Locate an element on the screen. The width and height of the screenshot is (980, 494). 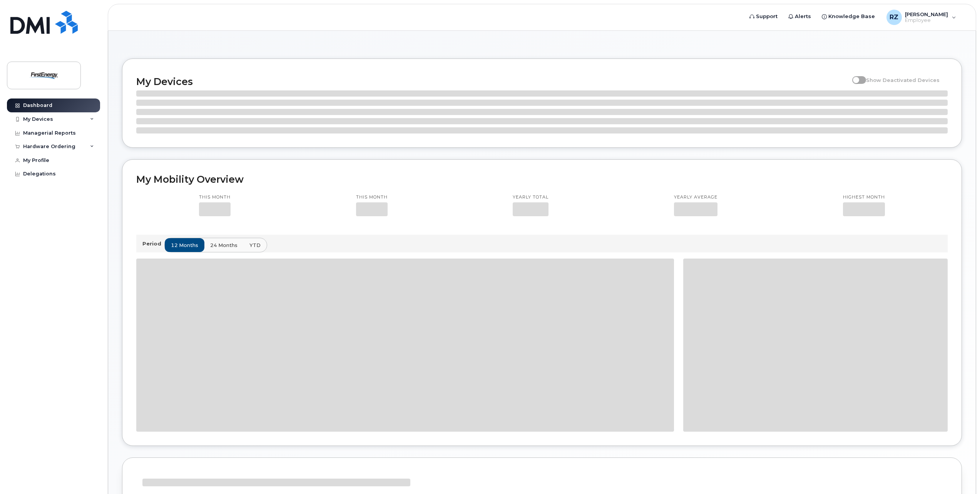
h2: My Mobility Overview is located at coordinates (542, 180).